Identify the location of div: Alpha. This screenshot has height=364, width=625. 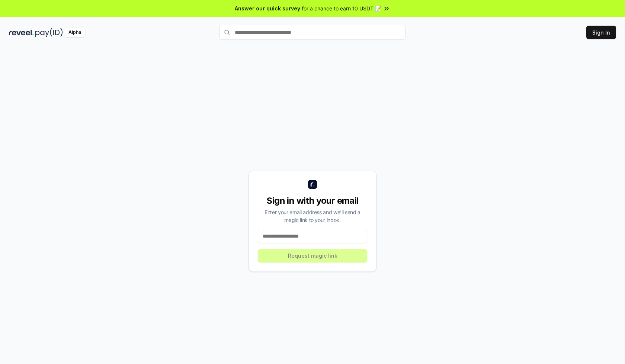
(75, 32).